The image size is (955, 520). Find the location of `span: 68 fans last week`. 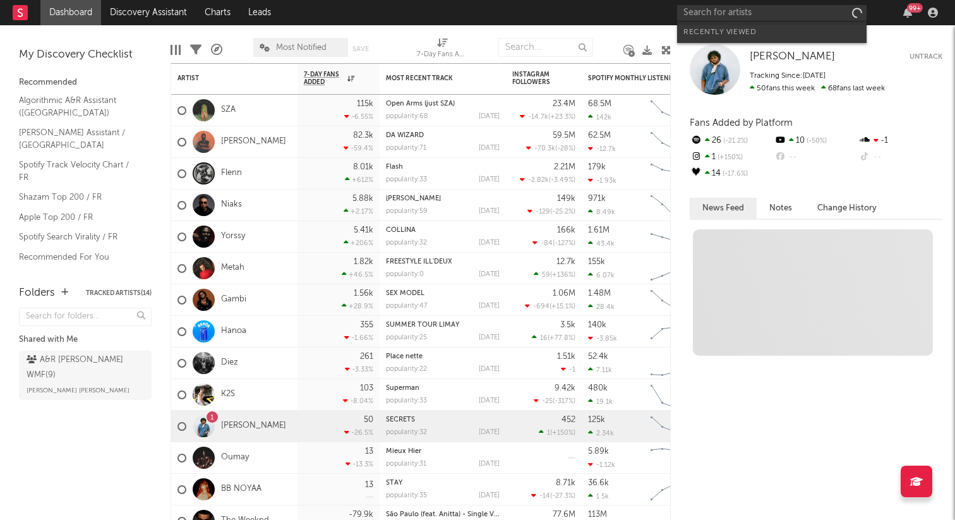

span: 68 fans last week is located at coordinates (817, 88).